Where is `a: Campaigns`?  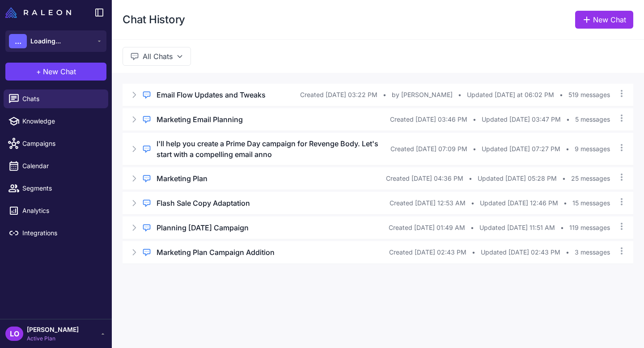
a: Campaigns is located at coordinates (56, 144).